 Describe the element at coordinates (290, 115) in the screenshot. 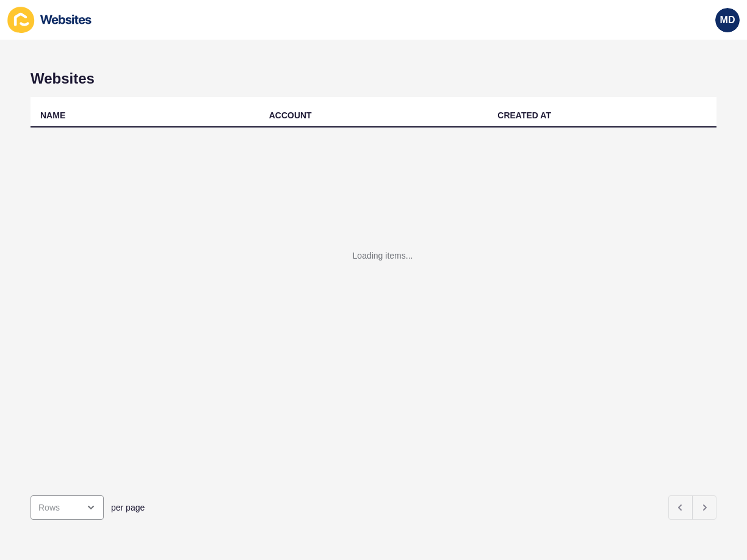

I see `div: ACCOUNT` at that location.